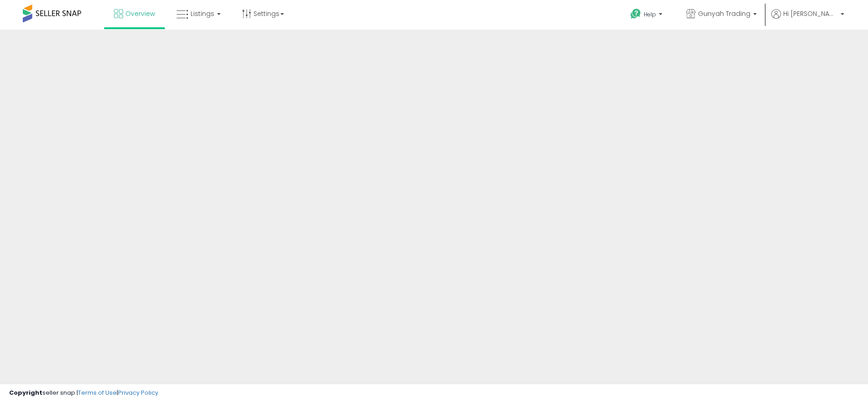 Image resolution: width=868 pixels, height=402 pixels. What do you see at coordinates (138, 392) in the screenshot?
I see `a: Privacy Policy` at bounding box center [138, 392].